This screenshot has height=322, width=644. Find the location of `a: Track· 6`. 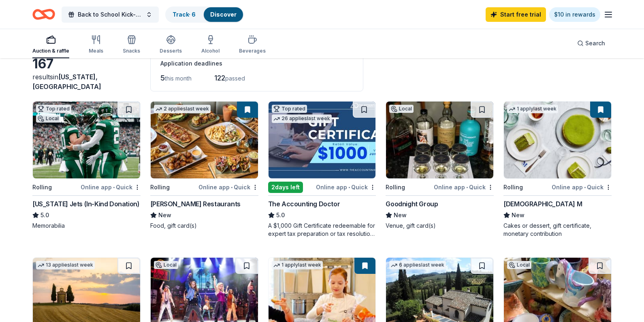

a: Track· 6 is located at coordinates (183, 14).